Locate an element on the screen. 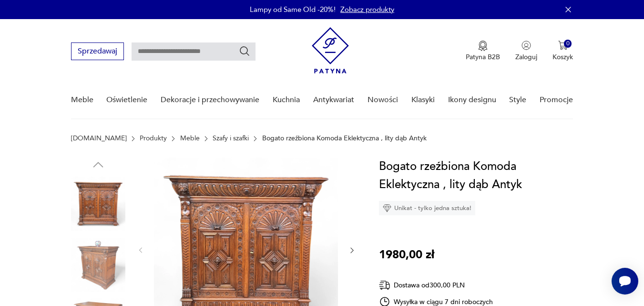  button: Zaloguj is located at coordinates (526, 51).